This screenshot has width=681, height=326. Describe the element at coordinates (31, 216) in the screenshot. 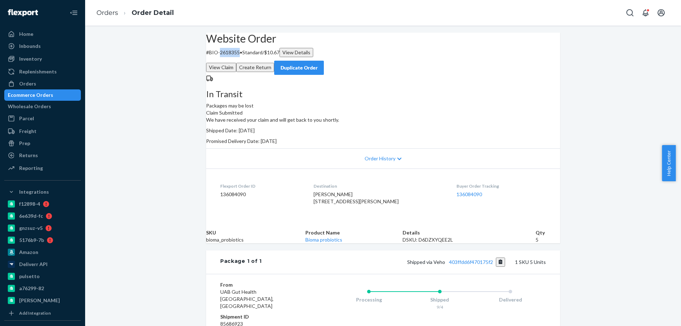

I see `div: 6e639d-fc` at that location.